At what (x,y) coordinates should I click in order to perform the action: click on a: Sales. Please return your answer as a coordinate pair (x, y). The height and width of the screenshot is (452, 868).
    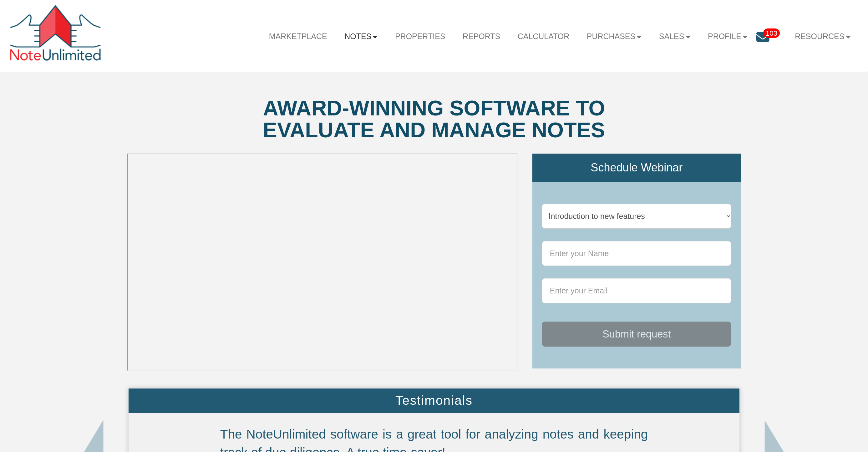
    Looking at the image, I should click on (675, 37).